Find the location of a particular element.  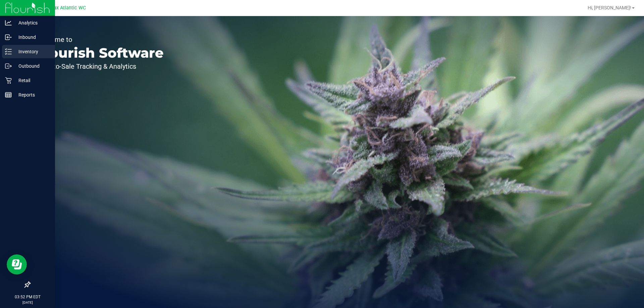

inline-svg: Inventory is located at coordinates (8, 51).